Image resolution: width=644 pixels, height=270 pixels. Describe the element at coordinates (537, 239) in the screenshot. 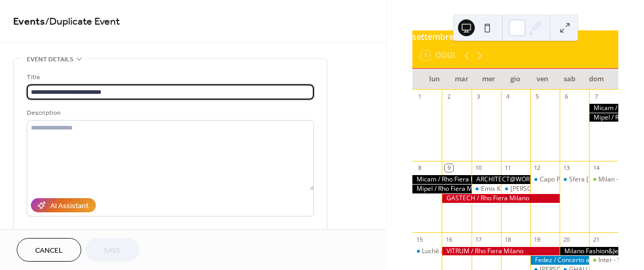

I see `div: 19` at that location.